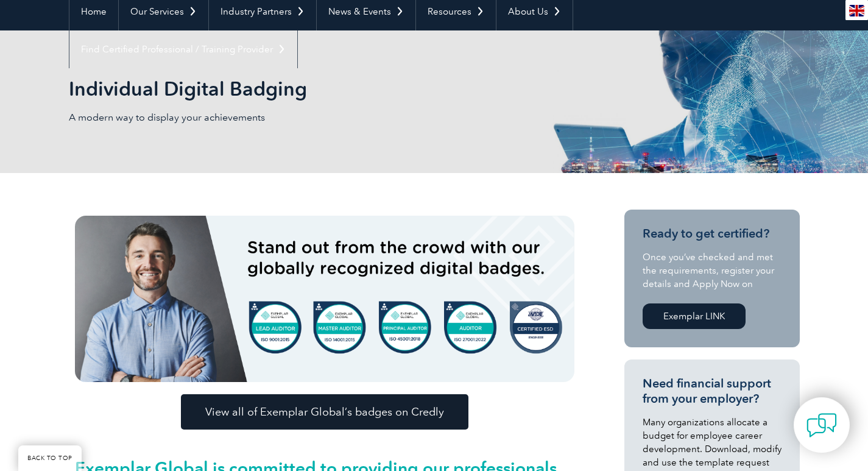  What do you see at coordinates (856, 10) in the screenshot?
I see `img: en` at bounding box center [856, 10].